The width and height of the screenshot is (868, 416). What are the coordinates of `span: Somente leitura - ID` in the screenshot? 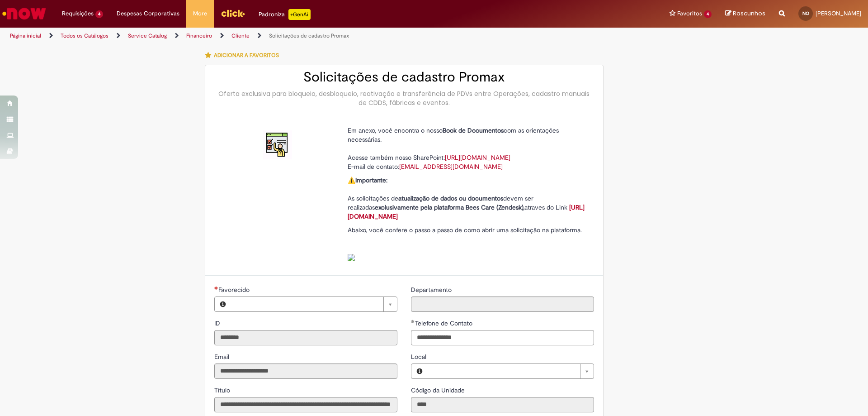 It's located at (218, 323).